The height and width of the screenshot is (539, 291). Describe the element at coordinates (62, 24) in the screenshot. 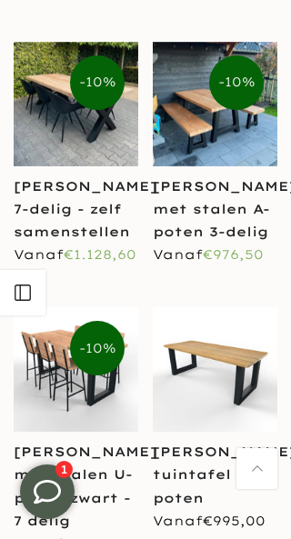

I see `span: 1` at that location.